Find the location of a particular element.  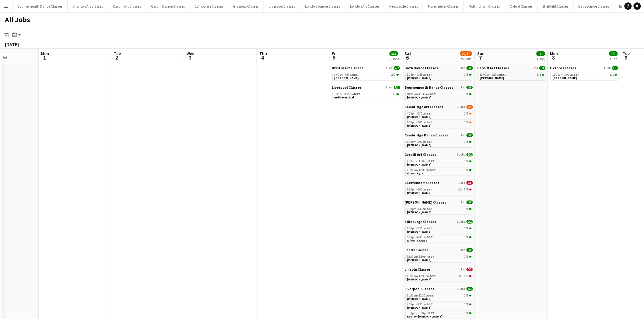

button: Bath Dance Classes is located at coordinates (594, 6).